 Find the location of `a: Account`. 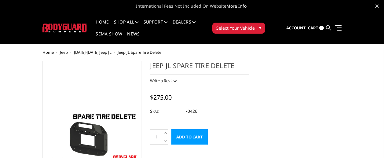

a: Account is located at coordinates (296, 28).